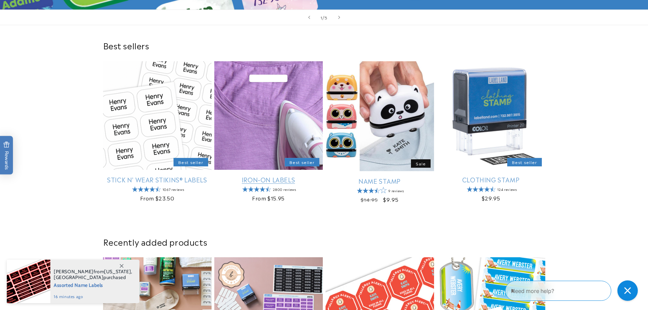 The height and width of the screenshot is (310, 648). Describe the element at coordinates (93, 275) in the screenshot. I see `span: from , purchased` at that location.